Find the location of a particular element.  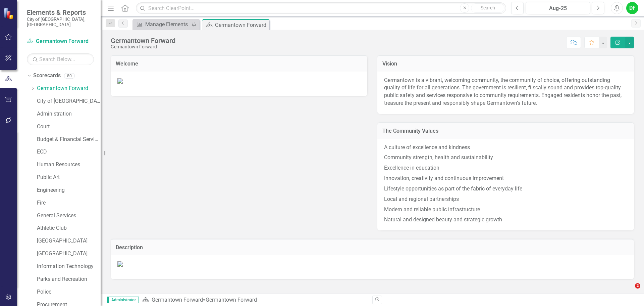

p: Germantown is a vibrant, welcoming community, the community of choice, offering outstanding quali... is located at coordinates (505, 92).